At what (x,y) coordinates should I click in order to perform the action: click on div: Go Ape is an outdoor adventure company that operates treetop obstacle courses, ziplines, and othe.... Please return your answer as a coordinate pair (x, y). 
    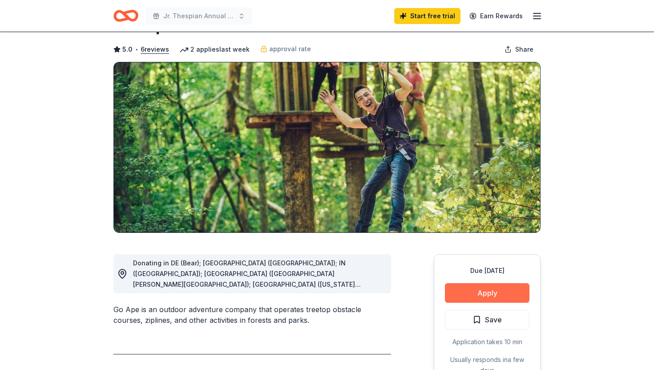
    Looking at the image, I should click on (252, 315).